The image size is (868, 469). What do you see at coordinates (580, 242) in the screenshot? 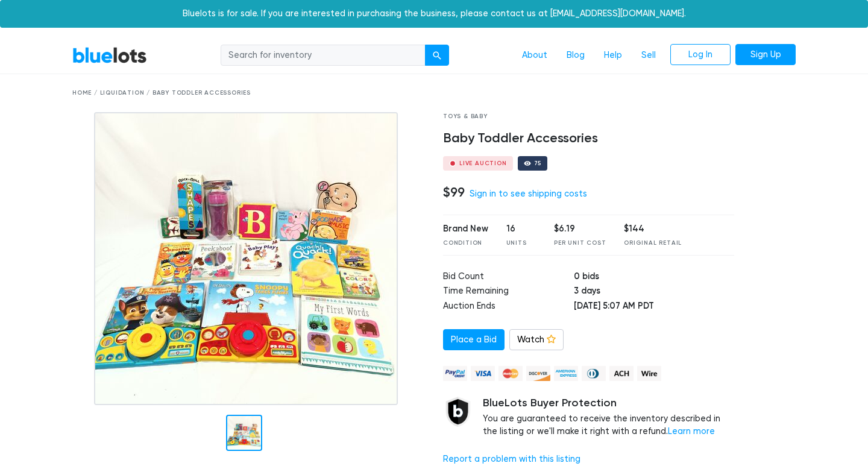
I see `div: Per Unit Cost` at bounding box center [580, 242].